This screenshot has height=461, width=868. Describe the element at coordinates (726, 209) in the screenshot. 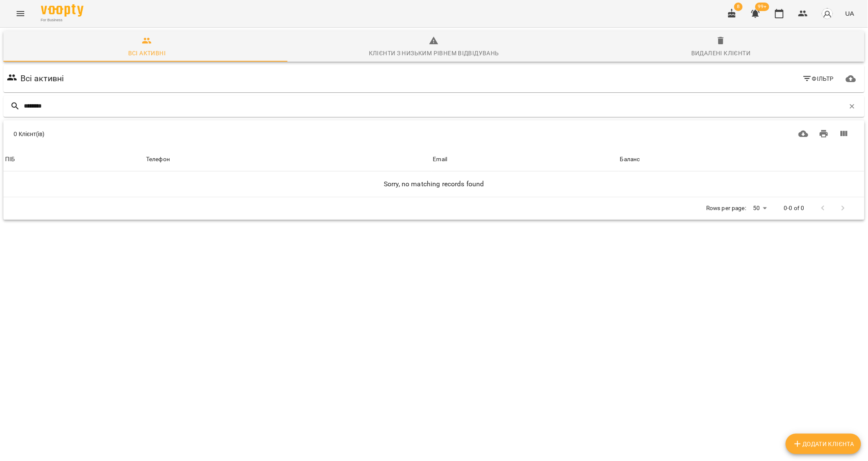

I see `p: Rows per page:` at that location.